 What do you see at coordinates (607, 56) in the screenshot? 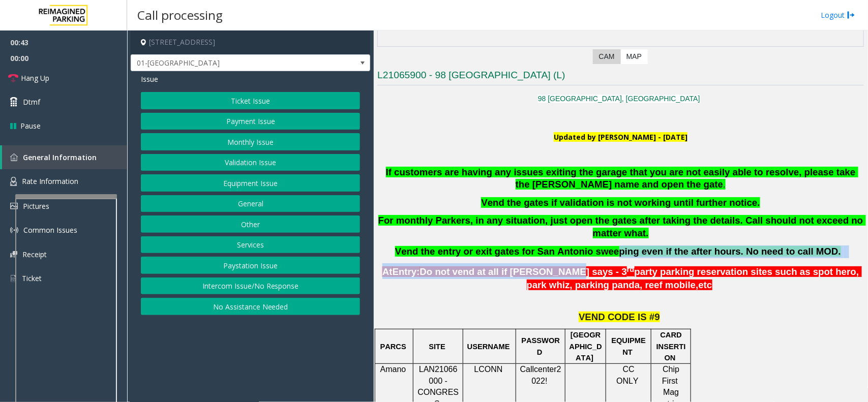
I see `label: CAM` at bounding box center [607, 56].